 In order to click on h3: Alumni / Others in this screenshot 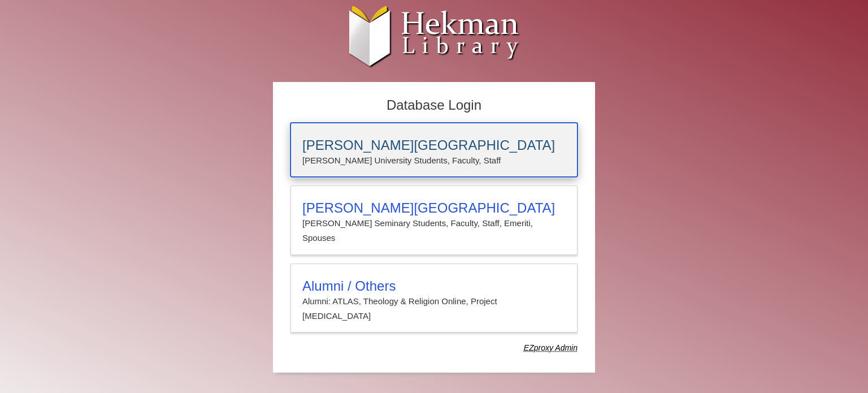, I will do `click(434, 286)`.